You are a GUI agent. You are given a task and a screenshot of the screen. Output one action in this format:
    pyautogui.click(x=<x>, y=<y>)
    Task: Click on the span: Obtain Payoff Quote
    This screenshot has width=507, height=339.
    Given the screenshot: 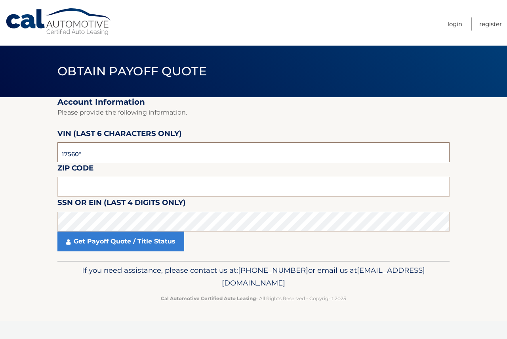 What is the action you would take?
    pyautogui.click(x=132, y=71)
    